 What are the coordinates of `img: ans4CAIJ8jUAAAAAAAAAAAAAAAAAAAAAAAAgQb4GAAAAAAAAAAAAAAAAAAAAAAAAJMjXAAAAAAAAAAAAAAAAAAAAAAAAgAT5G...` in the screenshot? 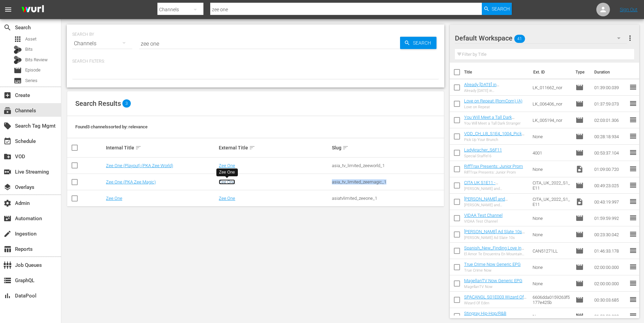 It's located at (33, 9).